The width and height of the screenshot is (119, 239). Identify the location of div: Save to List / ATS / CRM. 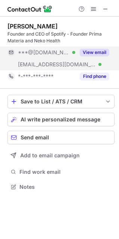
(61, 101).